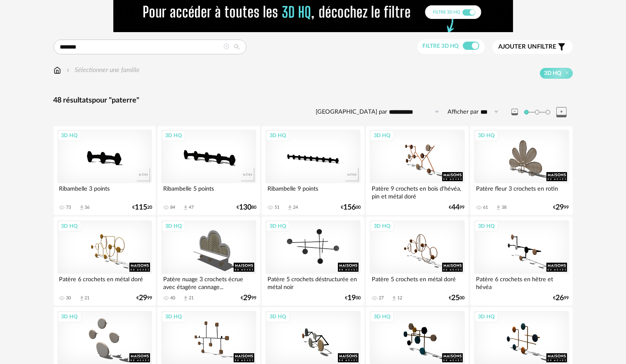 This screenshot has height=364, width=626. Describe the element at coordinates (245, 208) in the screenshot. I see `span: 130` at that location.